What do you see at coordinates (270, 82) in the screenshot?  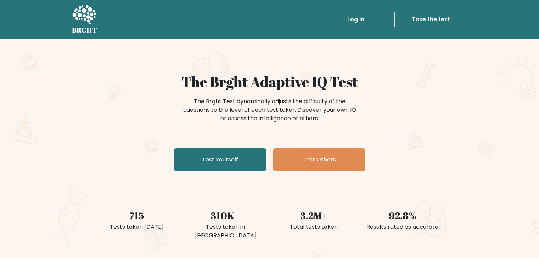 I see `h1: The Brght Adaptive IQ Test` at bounding box center [270, 82].